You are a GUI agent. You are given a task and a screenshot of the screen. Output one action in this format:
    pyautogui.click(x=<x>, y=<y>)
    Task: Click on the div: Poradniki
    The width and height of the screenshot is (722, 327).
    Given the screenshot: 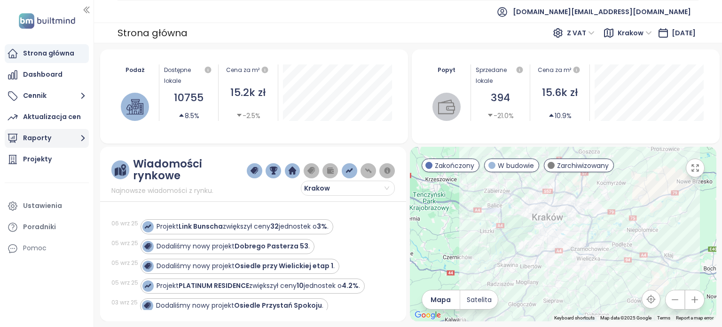 What is the action you would take?
    pyautogui.click(x=39, y=227)
    